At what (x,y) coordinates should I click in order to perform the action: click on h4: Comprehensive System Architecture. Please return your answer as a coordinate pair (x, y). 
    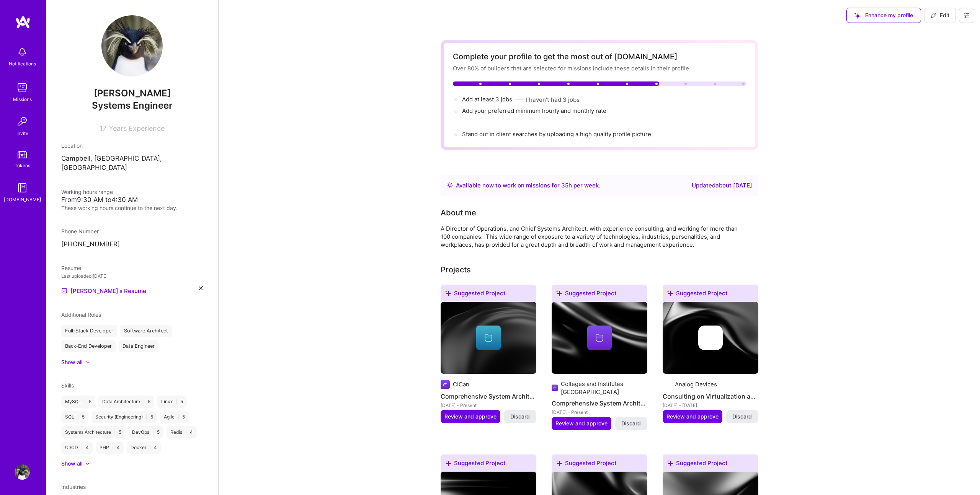
    Looking at the image, I should click on (489, 397).